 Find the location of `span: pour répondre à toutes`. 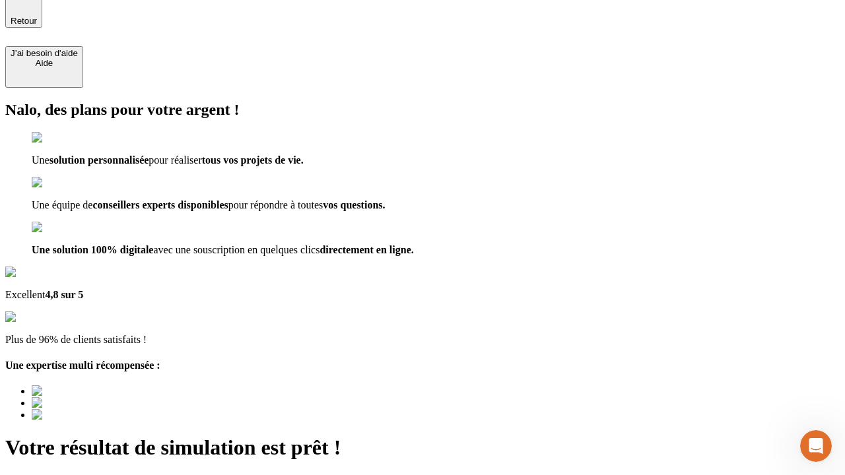

span: pour répondre à toutes is located at coordinates (276, 205).